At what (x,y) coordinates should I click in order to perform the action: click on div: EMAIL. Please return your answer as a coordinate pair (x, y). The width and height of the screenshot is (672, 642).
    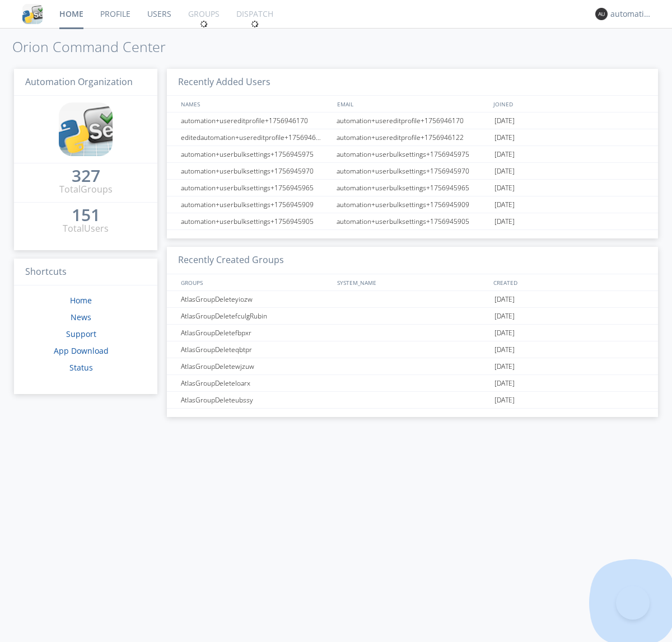
    Looking at the image, I should click on (412, 104).